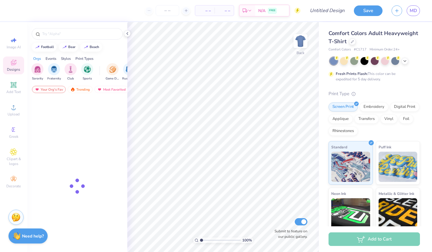 Image resolution: width=432 pixels, height=252 pixels. I want to click on span: # C1717, so click(360, 49).